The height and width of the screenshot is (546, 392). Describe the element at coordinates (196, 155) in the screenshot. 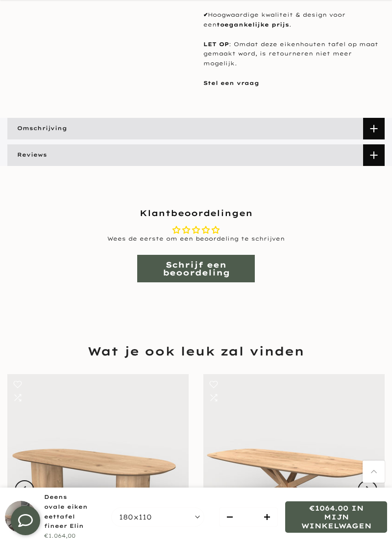

I see `a: Reviews` at that location.